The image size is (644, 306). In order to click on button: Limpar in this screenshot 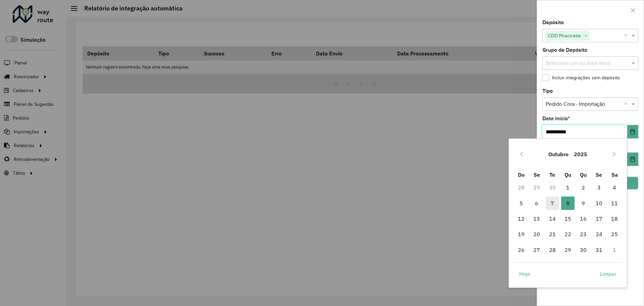, I will do `click(608, 273)`.